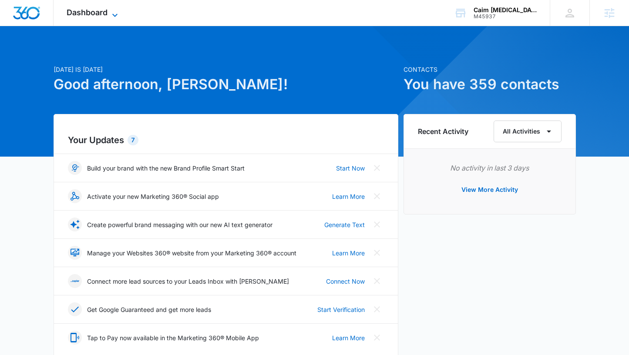 The image size is (629, 355). I want to click on button: View More Activity, so click(490, 190).